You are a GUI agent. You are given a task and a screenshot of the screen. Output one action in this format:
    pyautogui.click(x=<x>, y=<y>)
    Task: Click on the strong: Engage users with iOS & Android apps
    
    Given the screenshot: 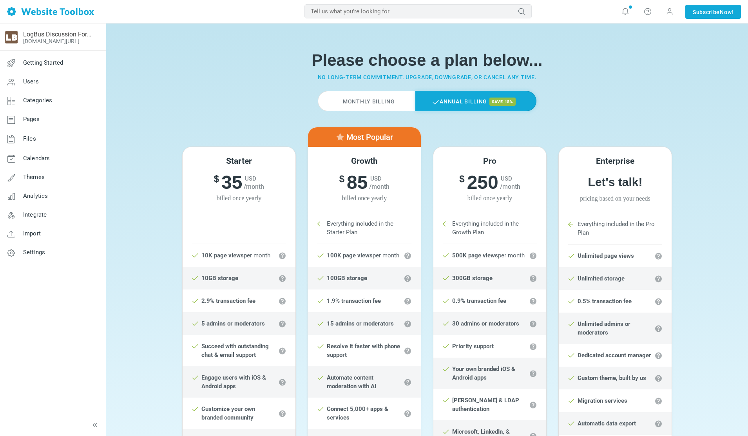 What is the action you would take?
    pyautogui.click(x=233, y=382)
    